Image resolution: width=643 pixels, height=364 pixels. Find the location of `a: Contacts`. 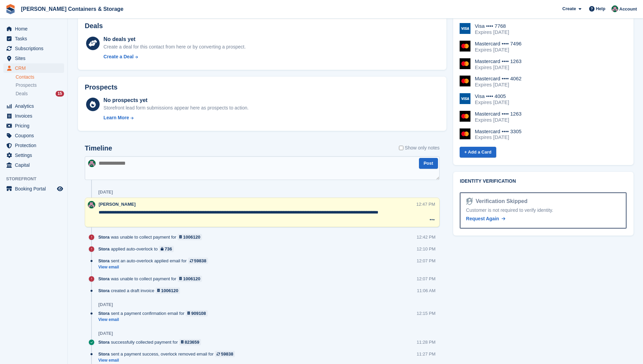

a: Contacts is located at coordinates (40, 77).